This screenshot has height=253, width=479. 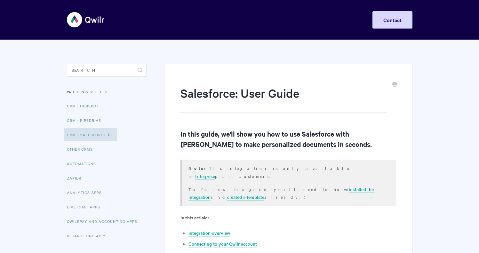 I want to click on a: Connecting to your Qwilr account, so click(x=223, y=244).